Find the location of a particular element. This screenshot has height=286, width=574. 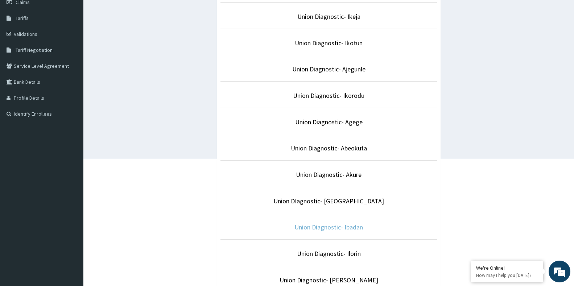

span: Tariffs is located at coordinates (22, 18).